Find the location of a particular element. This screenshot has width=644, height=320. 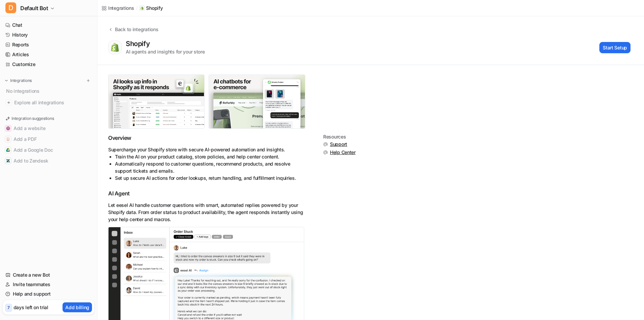

div: No integrations is located at coordinates (49, 91).